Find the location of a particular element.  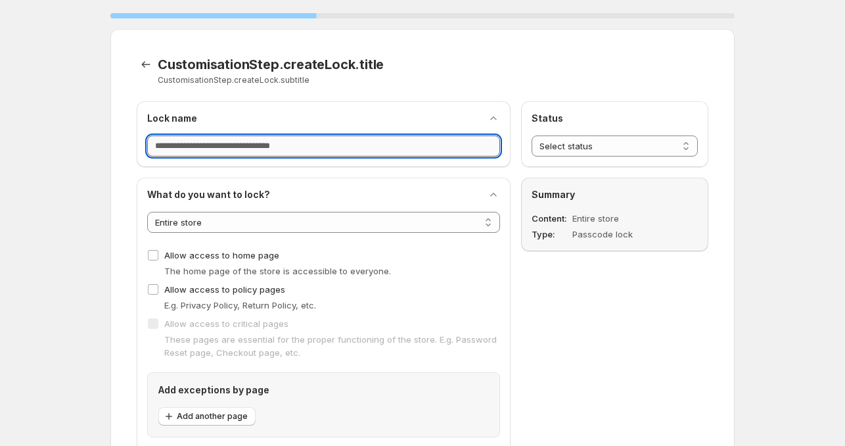

dt: Type : is located at coordinates (551, 234).